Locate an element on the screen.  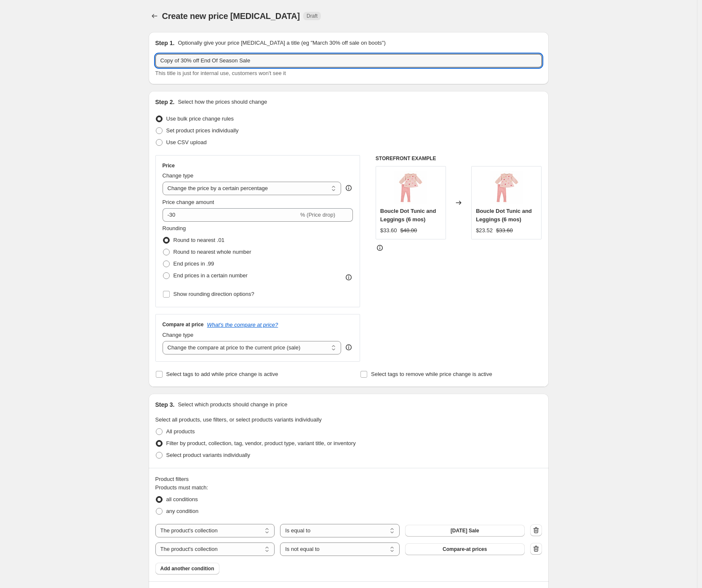
h2: Step 1. is located at coordinates (165, 43).